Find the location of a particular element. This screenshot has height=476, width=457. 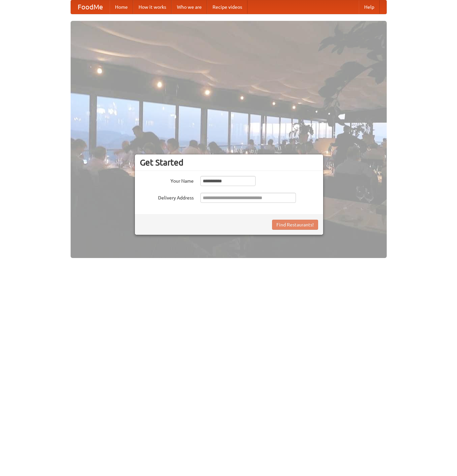

a: FoodMe is located at coordinates (90, 7).